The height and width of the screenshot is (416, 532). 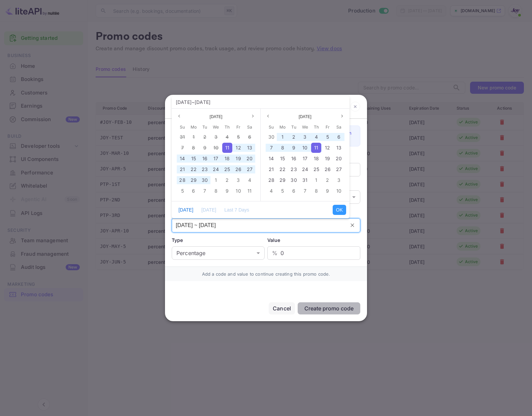 What do you see at coordinates (249, 148) in the screenshot?
I see `div: 13 Sep 2025` at bounding box center [249, 148].